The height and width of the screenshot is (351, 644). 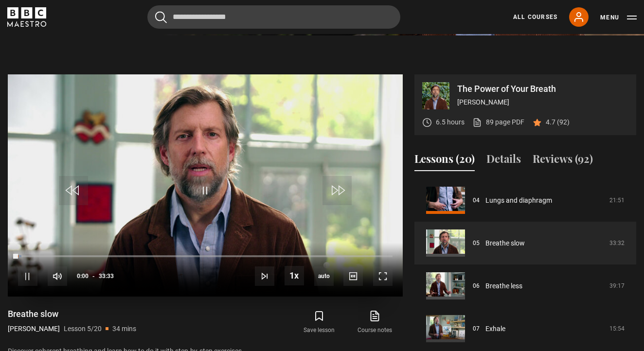 What do you see at coordinates (83, 276) in the screenshot?
I see `span: 0:00` at bounding box center [83, 276].